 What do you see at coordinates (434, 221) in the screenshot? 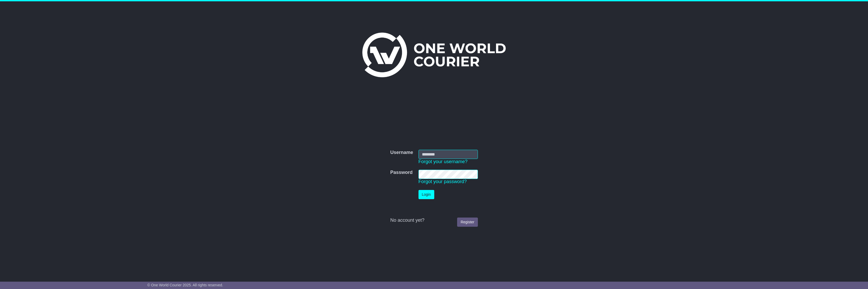
I see `div: No account yet?` at bounding box center [434, 221].